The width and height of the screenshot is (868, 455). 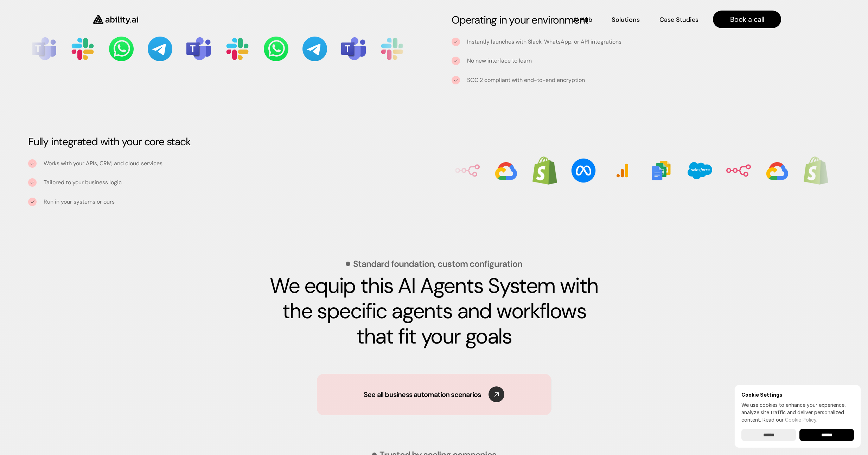 I want to click on a: See all business automation scenarios, so click(x=434, y=394).